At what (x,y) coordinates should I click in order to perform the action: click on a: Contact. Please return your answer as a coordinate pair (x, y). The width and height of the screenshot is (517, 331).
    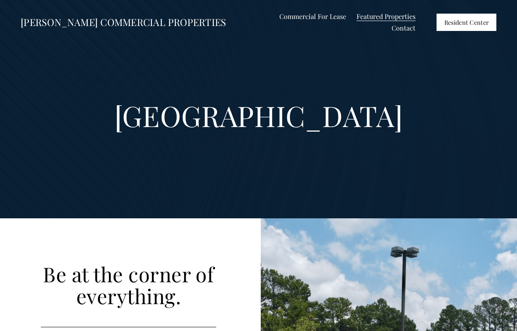
    Looking at the image, I should click on (404, 28).